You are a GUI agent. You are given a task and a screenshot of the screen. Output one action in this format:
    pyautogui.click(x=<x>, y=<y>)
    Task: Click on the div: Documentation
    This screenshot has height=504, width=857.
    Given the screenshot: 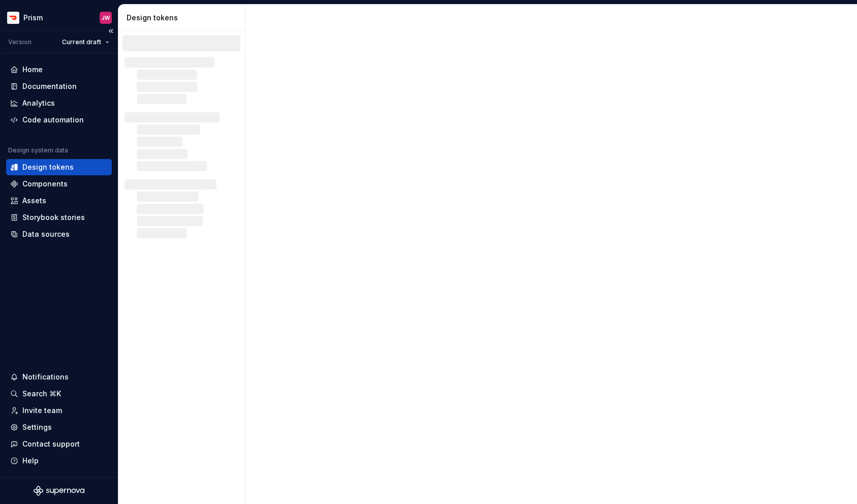 What is the action you would take?
    pyautogui.click(x=50, y=86)
    